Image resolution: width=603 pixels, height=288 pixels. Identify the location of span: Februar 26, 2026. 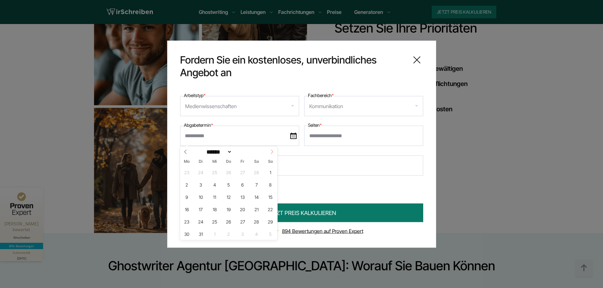
(229, 172).